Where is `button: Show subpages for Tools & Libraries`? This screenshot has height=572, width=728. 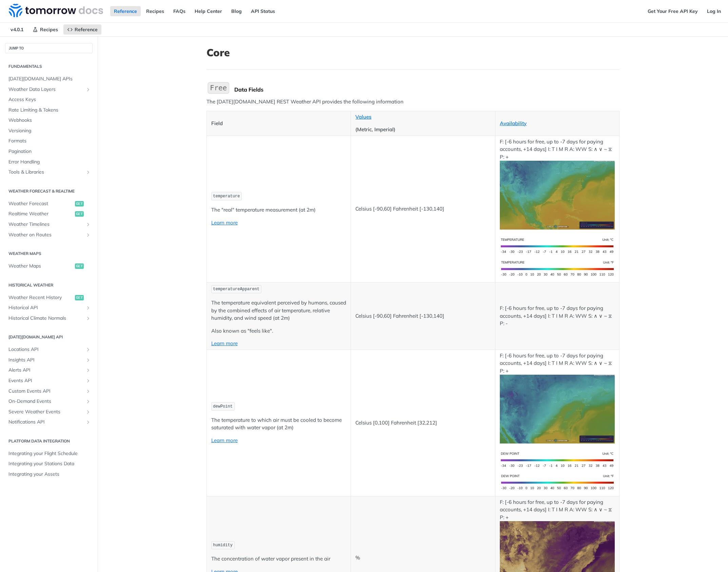 button: Show subpages for Tools & Libraries is located at coordinates (88, 172).